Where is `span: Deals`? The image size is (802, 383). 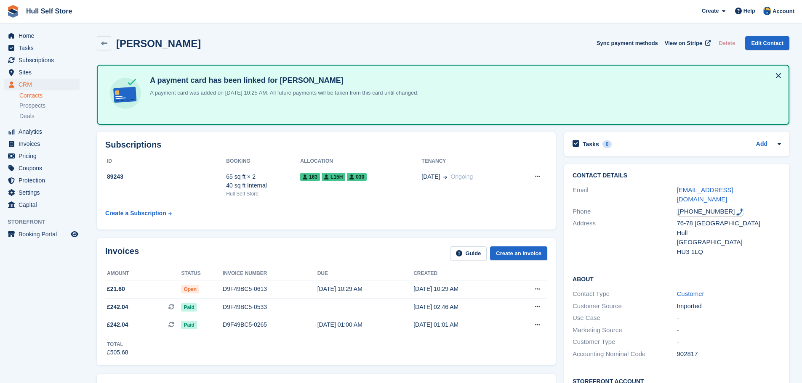
span: Deals is located at coordinates (27, 116).